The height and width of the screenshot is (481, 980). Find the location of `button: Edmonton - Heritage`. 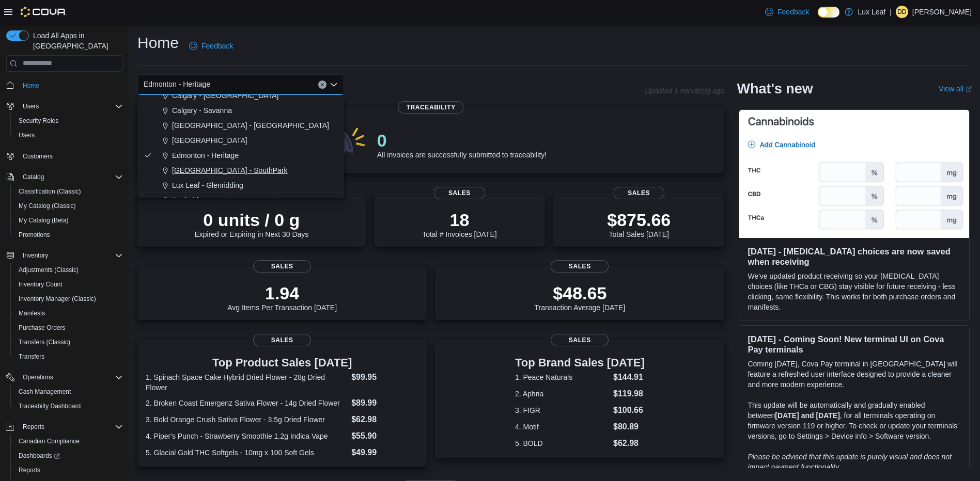

button: Edmonton - Heritage is located at coordinates (241, 155).